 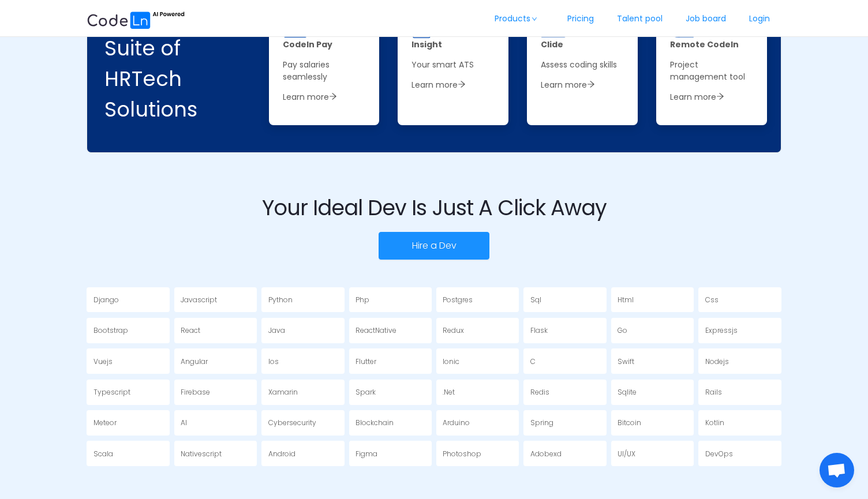 I want to click on i: icon: down, so click(x=534, y=19).